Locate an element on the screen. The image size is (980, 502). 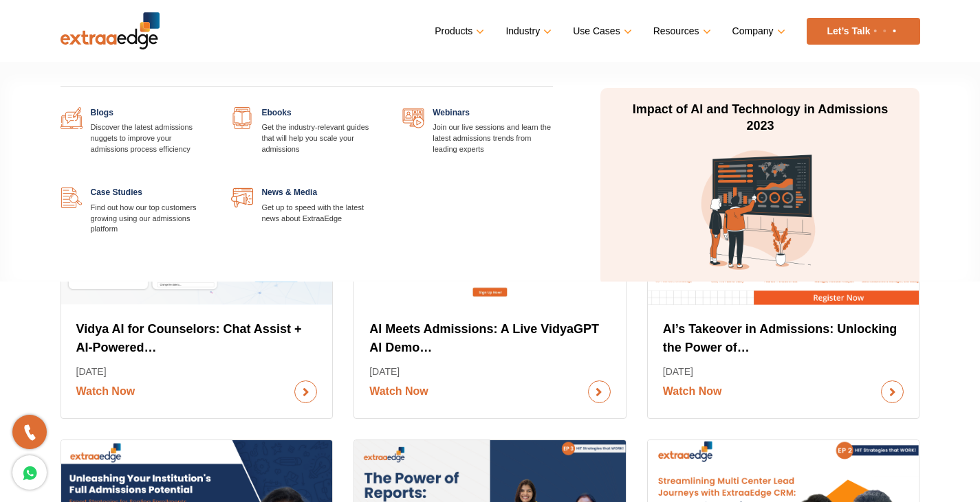
a: Products is located at coordinates (458, 31).